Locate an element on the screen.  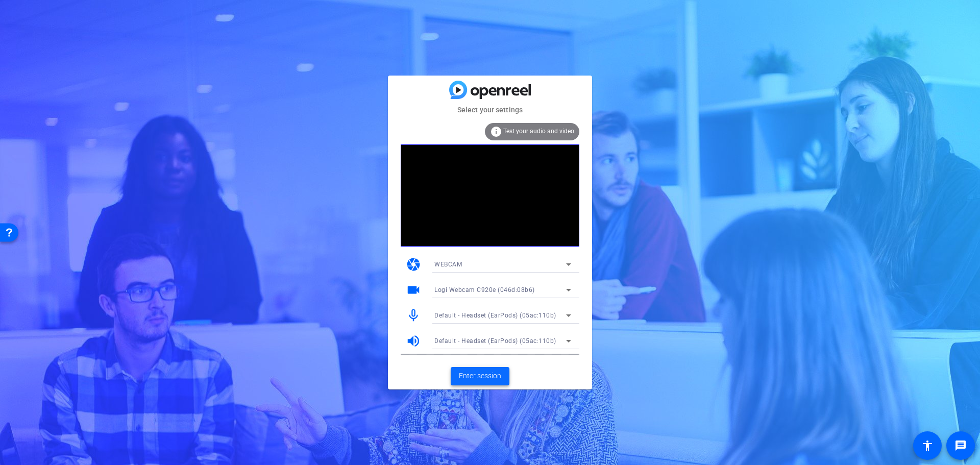
mat-icon: accessibility is located at coordinates (927, 446).